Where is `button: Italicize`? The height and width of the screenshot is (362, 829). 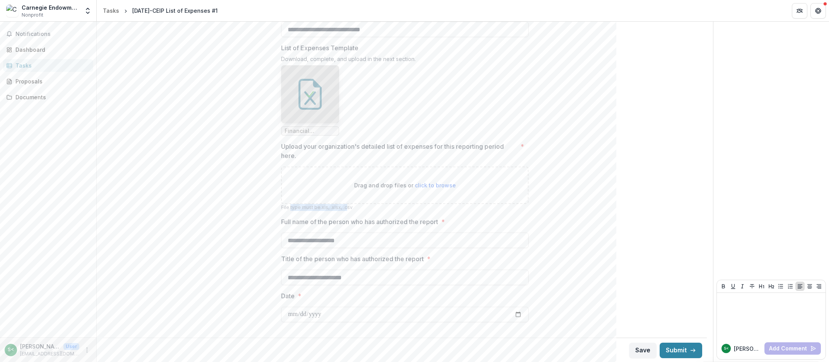 button: Italicize is located at coordinates (743, 287).